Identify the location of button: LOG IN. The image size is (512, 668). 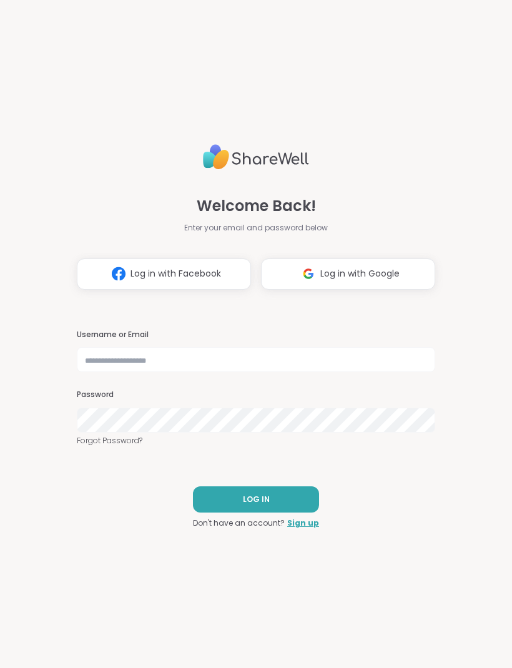
(256, 500).